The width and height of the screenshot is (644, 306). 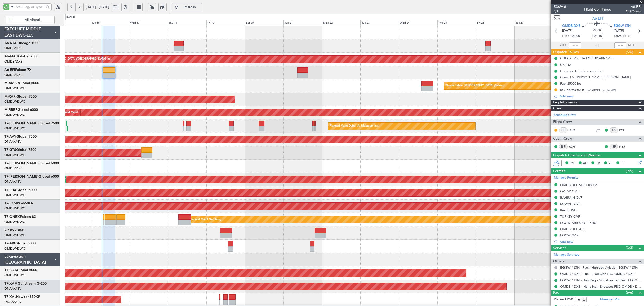 What do you see at coordinates (18, 70) in the screenshot?
I see `a: A6-EFIFalcon 7X` at bounding box center [18, 70].